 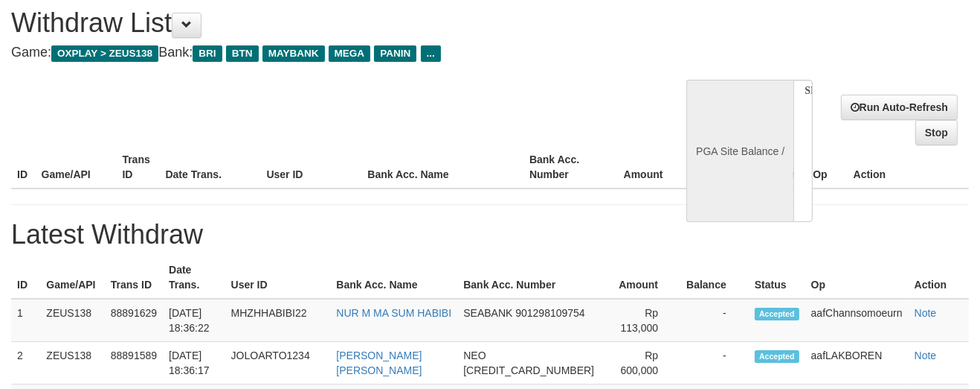 What do you see at coordinates (325, 23) in the screenshot?
I see `h1: Withdraw List` at bounding box center [325, 23].